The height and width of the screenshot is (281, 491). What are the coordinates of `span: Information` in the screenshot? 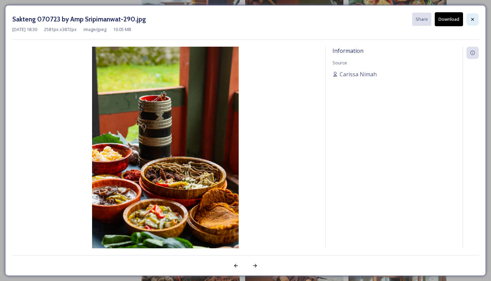 It's located at (348, 51).